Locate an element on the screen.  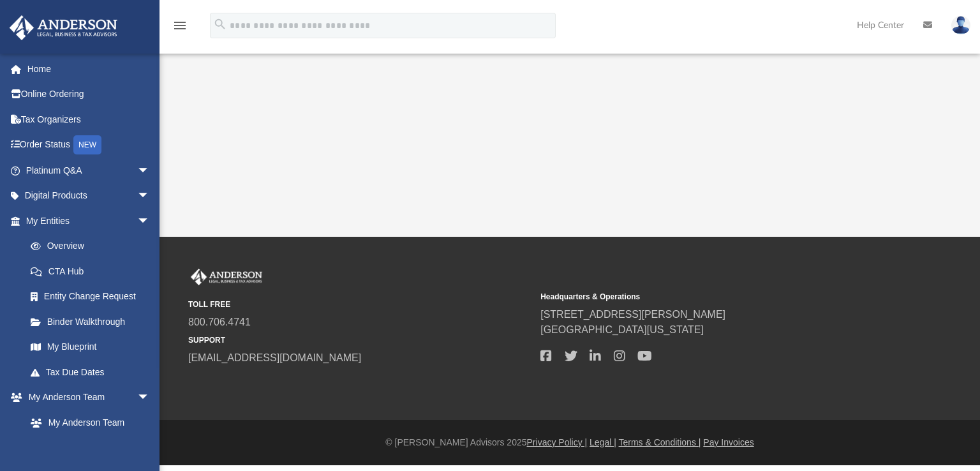
div: NEW is located at coordinates (87, 144).